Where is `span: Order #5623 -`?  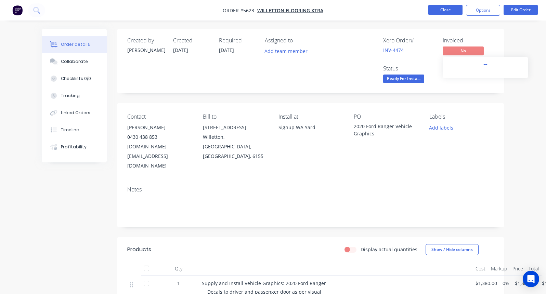 span: Order #5623 - is located at coordinates (240, 10).